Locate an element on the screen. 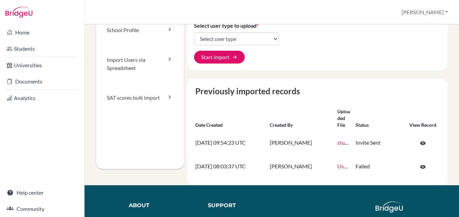 The width and height of the screenshot is (459, 217). a: Analytics is located at coordinates (42, 98).